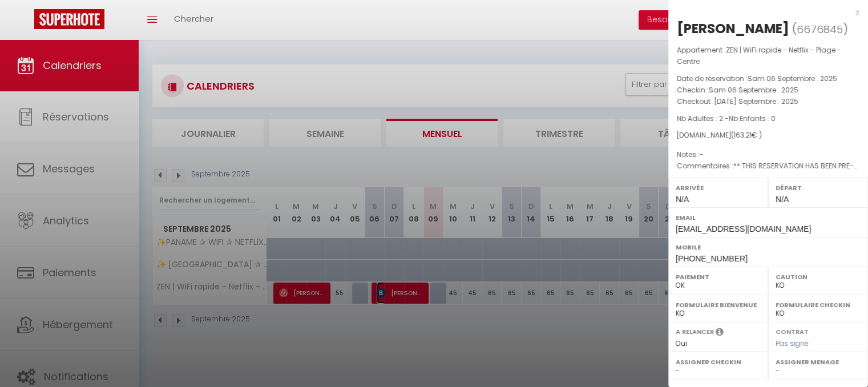 This screenshot has width=868, height=387. Describe the element at coordinates (769, 217) in the screenshot. I see `label: Email` at that location.